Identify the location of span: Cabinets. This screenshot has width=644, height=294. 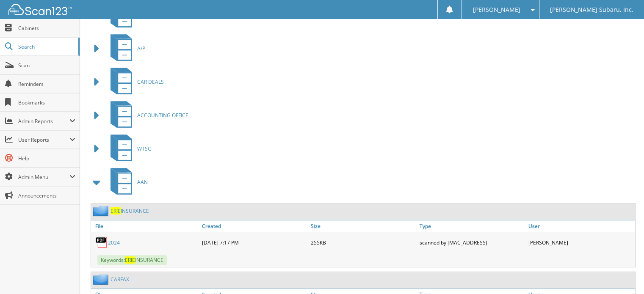
(46, 28).